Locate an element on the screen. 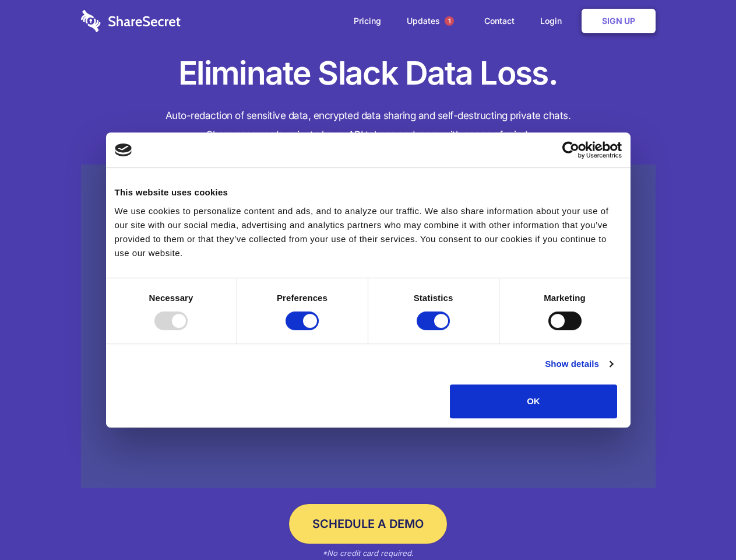  strong: Necessary is located at coordinates (171, 297).